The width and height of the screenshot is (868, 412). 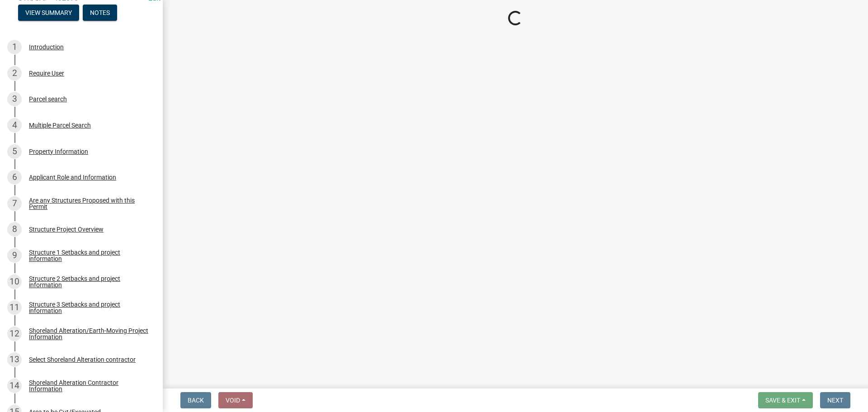 What do you see at coordinates (15, 229) in the screenshot?
I see `div: 8` at bounding box center [15, 229].